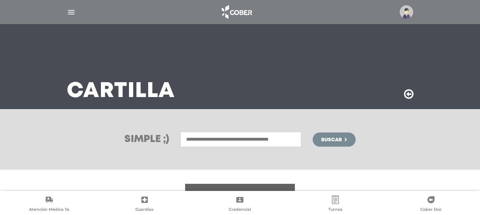 The width and height of the screenshot is (480, 215). What do you see at coordinates (144, 205) in the screenshot?
I see `a: Guardias` at bounding box center [144, 205].